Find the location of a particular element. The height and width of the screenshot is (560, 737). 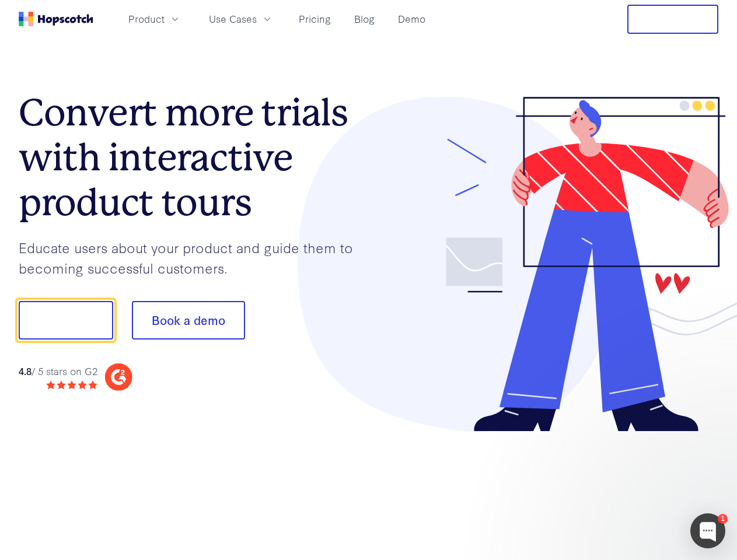

span: Use Cases is located at coordinates (233, 18).